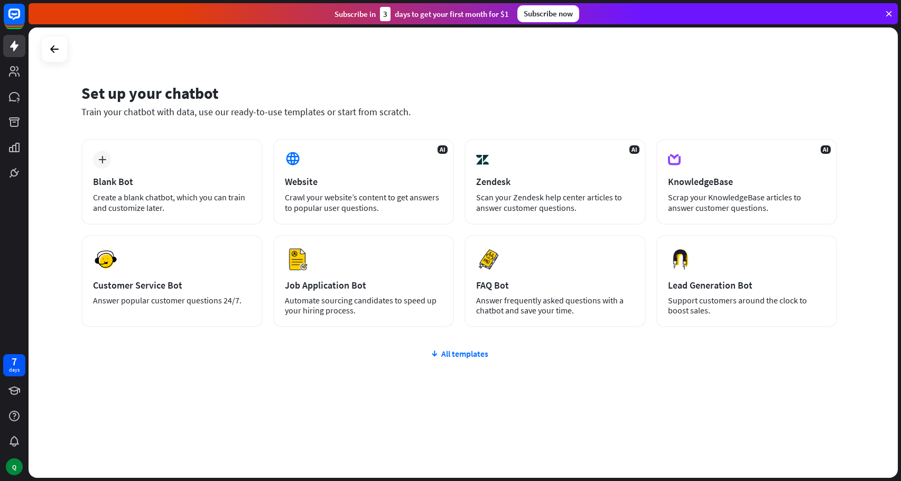 The height and width of the screenshot is (481, 901). What do you see at coordinates (555, 305) in the screenshot?
I see `div: Answer frequently asked questions with a chatbot and save your time.` at bounding box center [555, 305].